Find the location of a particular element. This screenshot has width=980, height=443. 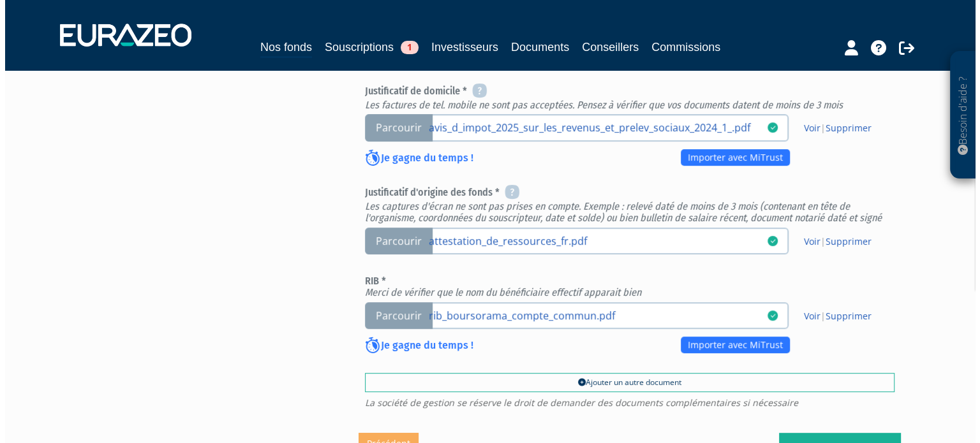

a: Souscriptions1 is located at coordinates (366, 47).